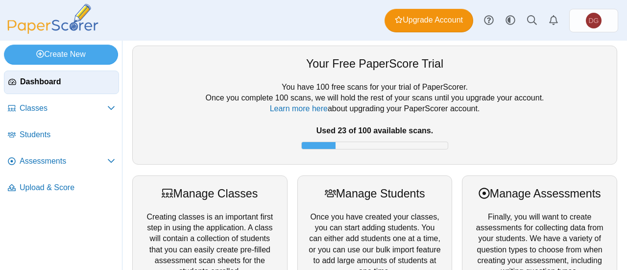 Image resolution: width=627 pixels, height=270 pixels. What do you see at coordinates (63, 161) in the screenshot?
I see `span: Assessments` at bounding box center [63, 161].